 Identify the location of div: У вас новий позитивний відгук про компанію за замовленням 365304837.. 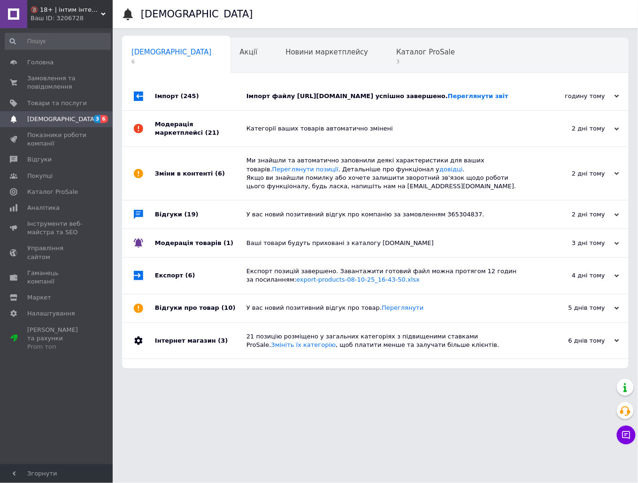
(386, 214).